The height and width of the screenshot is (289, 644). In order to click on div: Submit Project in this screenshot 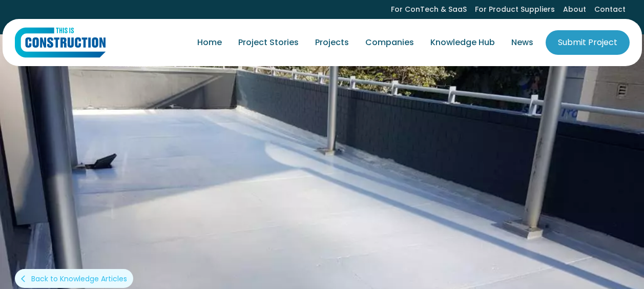, I will do `click(587, 42)`.